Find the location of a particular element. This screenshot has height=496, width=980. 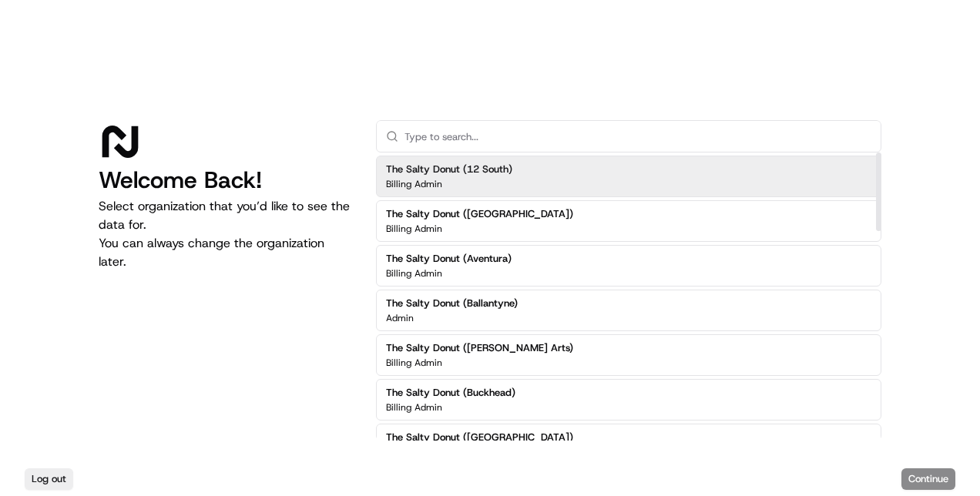

button: Log out is located at coordinates (49, 478).